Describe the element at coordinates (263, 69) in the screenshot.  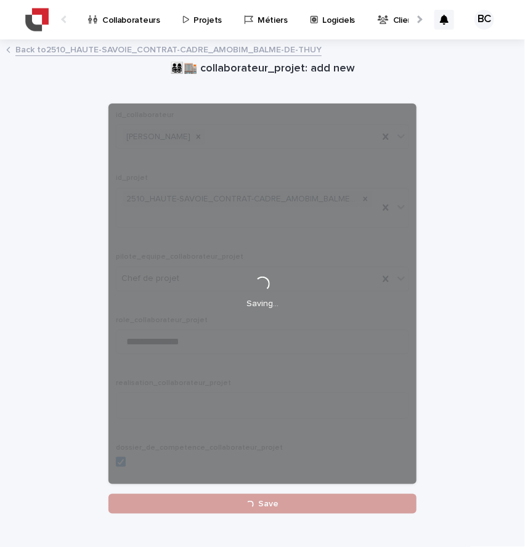
I see `h1: 👨‍👩‍👧‍👦🏬 collaborateur_projet: add new` at that location.